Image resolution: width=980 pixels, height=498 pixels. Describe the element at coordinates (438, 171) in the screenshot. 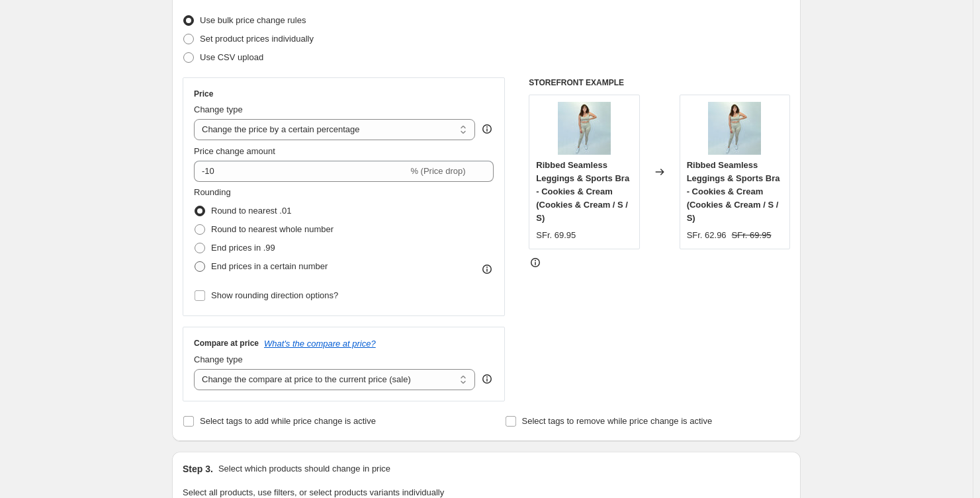

I see `span: % (Price drop)` at that location.